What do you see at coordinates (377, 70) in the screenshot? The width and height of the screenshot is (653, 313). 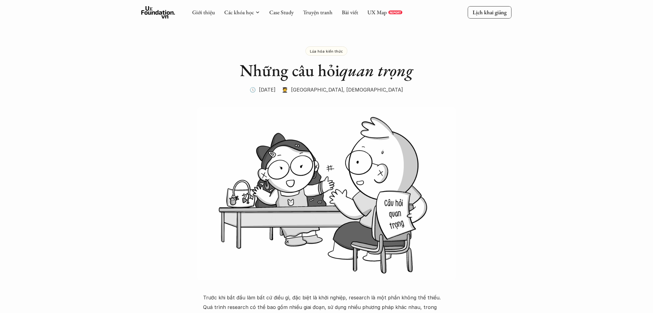 I see `em: quan trọng` at bounding box center [377, 70].